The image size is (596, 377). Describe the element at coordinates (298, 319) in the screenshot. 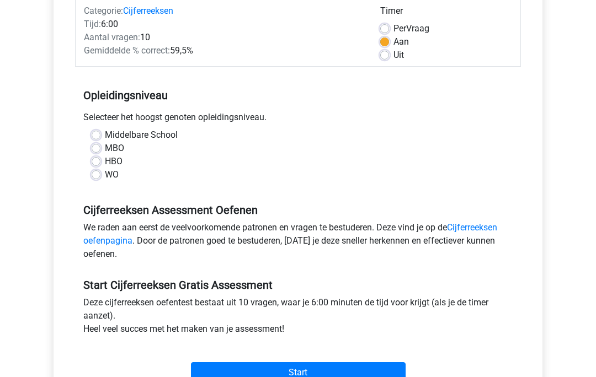

I see `div: Deze cijferreeksen oefentest bestaat uit 10 vragen, waar je 6:00 minuten de tijd voor krijgt (als...` at that location.